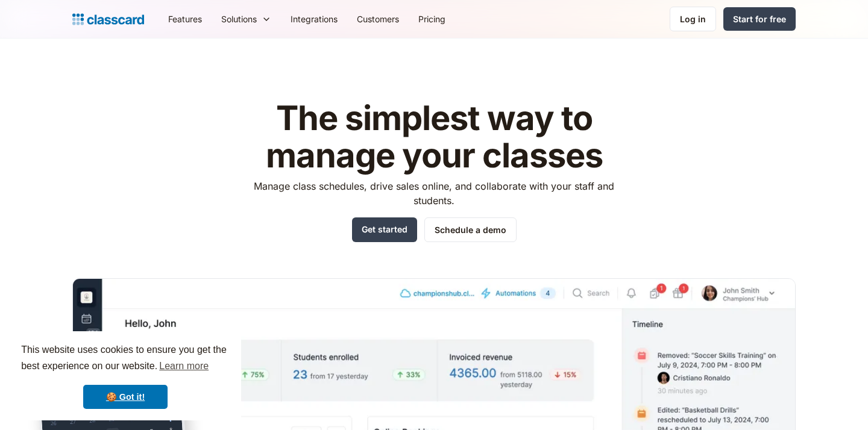  I want to click on a: Schedule a demo, so click(470, 229).